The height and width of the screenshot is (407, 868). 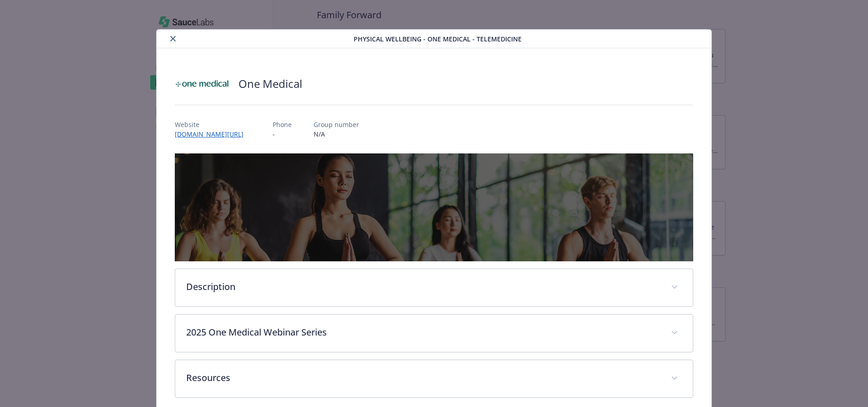 I want to click on p: 2025 One Medical Webinar Series, so click(x=423, y=333).